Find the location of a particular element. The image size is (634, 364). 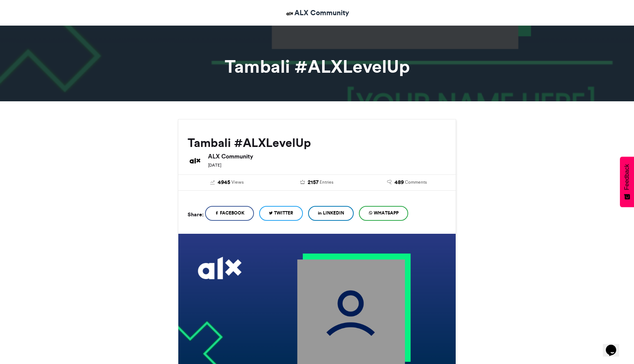

span: 489 is located at coordinates (399, 182).